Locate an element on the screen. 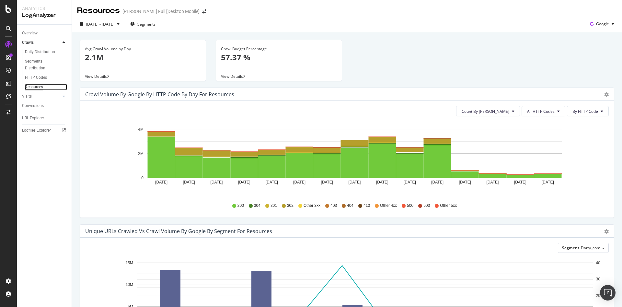 This screenshot has height=307, width=622. div: Analytics is located at coordinates (44, 8).